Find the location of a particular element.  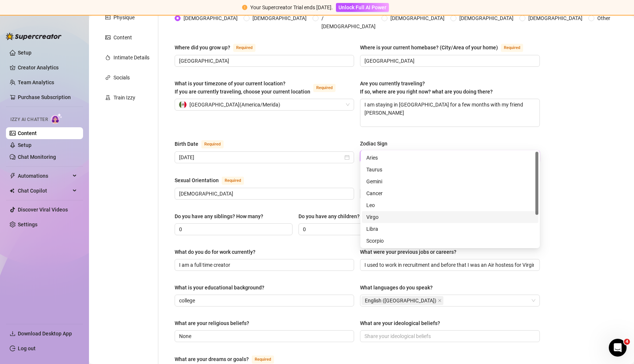

input: What are your ideological beliefs? is located at coordinates (449, 336).